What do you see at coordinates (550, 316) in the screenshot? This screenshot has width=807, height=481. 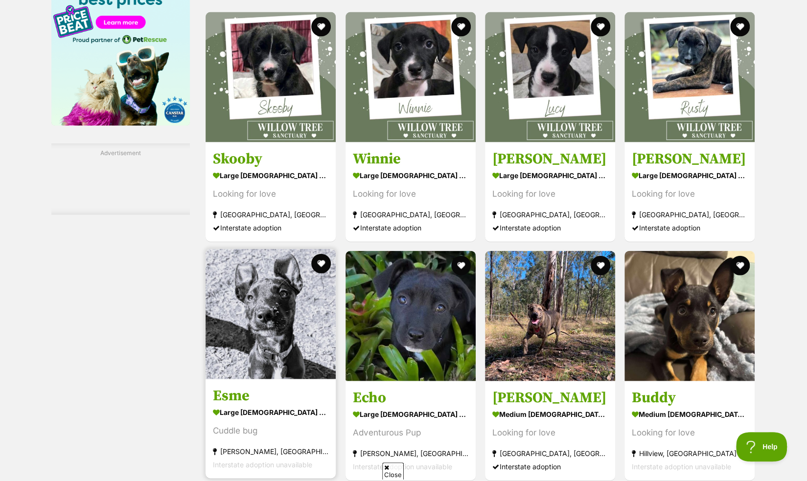 I see `img: Cher - Shar Pei Dog` at bounding box center [550, 316].